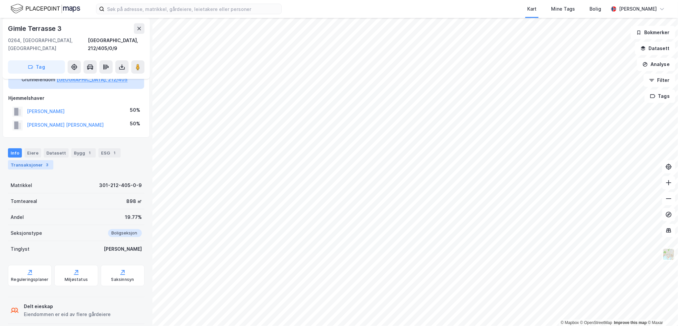 The width and height of the screenshot is (678, 326). What do you see at coordinates (595, 9) in the screenshot?
I see `div: Bolig` at bounding box center [595, 9].